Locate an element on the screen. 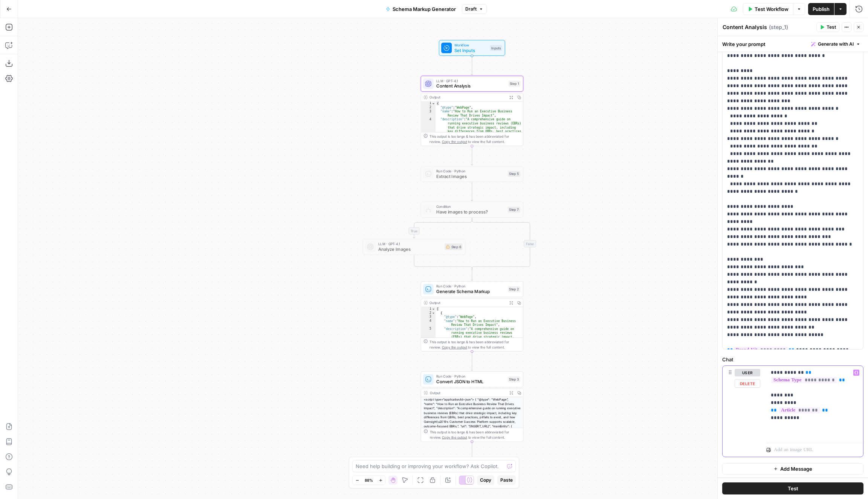 Image resolution: width=868 pixels, height=499 pixels. span: Publish is located at coordinates (821, 9).